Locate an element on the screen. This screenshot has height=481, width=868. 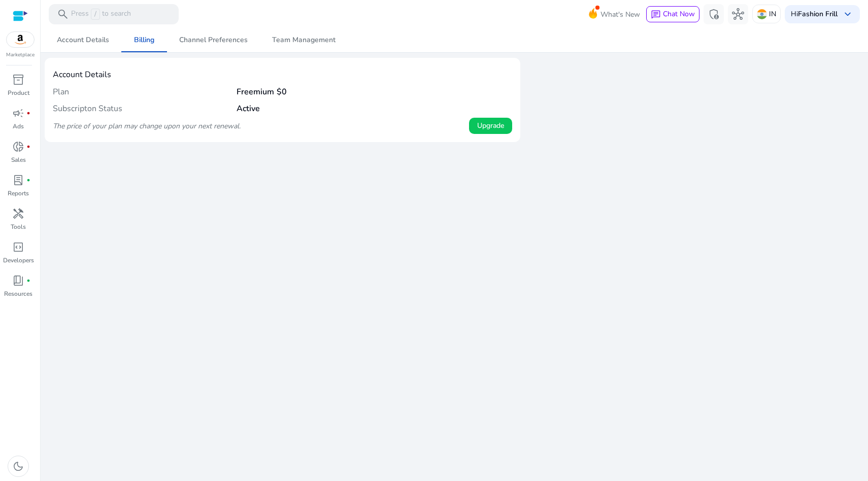
h4: Plan is located at coordinates (144, 92).